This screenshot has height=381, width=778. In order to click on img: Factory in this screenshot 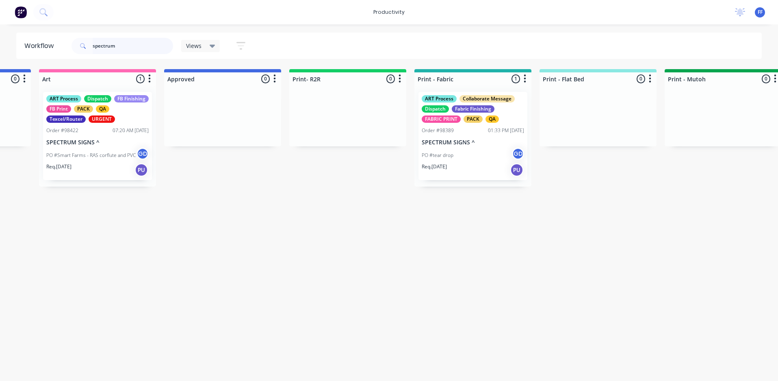, I will do `click(21, 12)`.